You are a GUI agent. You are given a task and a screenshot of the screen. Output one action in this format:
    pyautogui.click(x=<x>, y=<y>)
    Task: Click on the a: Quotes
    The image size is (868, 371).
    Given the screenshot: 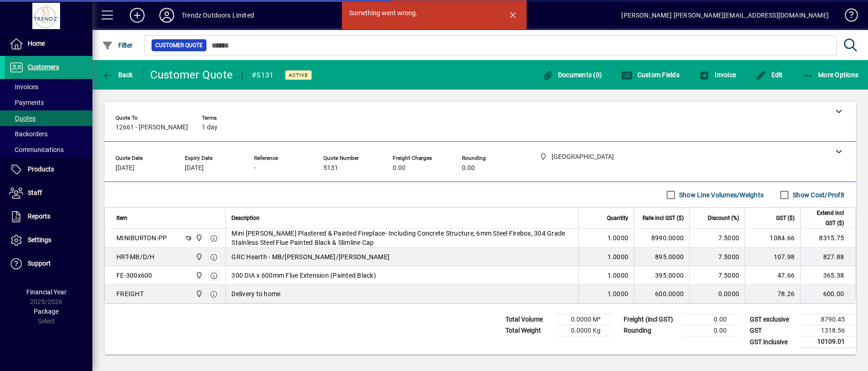 What is the action you would take?
    pyautogui.click(x=48, y=119)
    